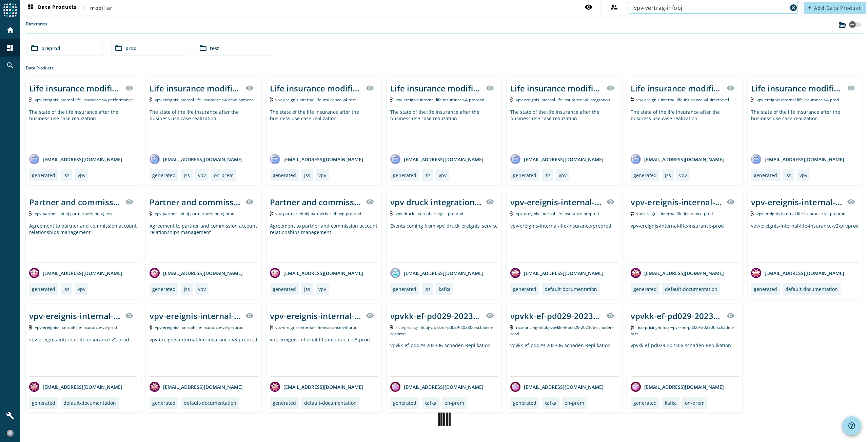 The width and height of the screenshot is (868, 442). What do you see at coordinates (614, 7) in the screenshot?
I see `mat-icon: supervisor_account` at bounding box center [614, 7].